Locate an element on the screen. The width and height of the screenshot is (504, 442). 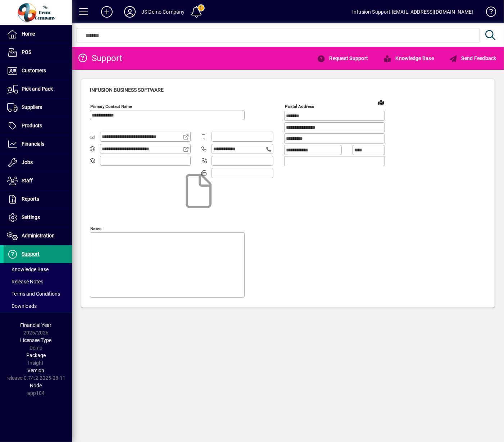
a: Administration is located at coordinates (38, 236).